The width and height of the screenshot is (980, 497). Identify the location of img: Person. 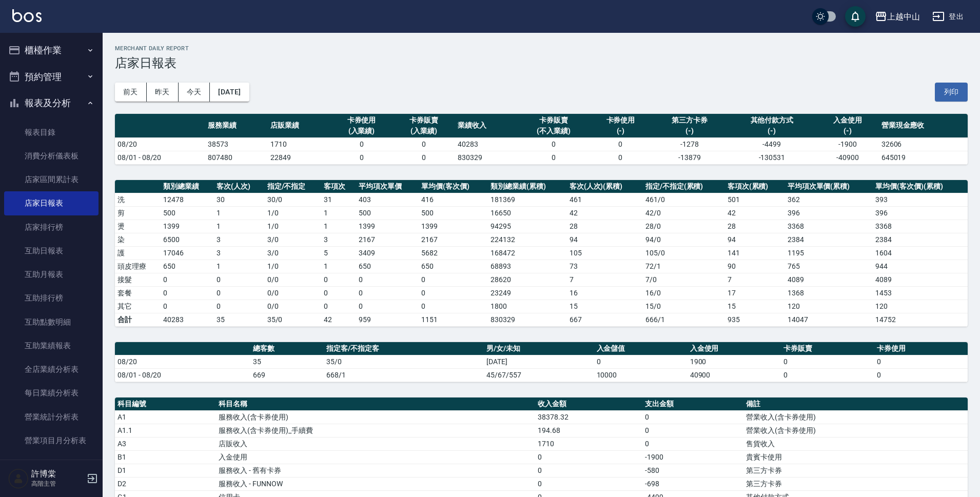
(19, 478).